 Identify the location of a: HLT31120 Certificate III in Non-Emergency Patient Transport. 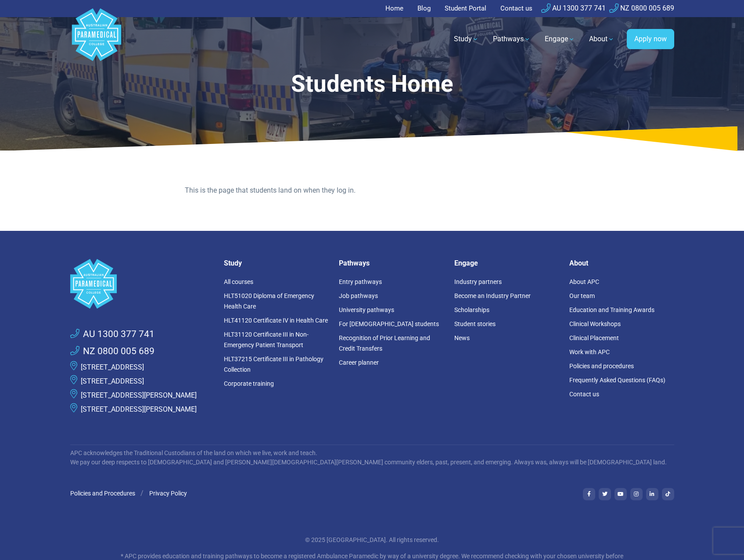
(266, 339).